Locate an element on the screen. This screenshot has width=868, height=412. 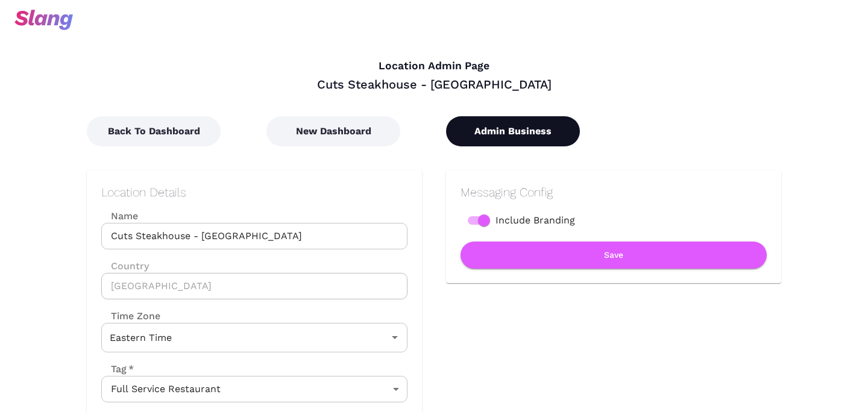
img: svg+xml;base64,PHN2ZyB3aWR0aD0iOTciIGhlaWdodD0iMzQiIHZpZXdCb3g9IjAgMCA5NyAzNCIgZmlsbD0ibm9uZSIgeG... is located at coordinates (43, 20).